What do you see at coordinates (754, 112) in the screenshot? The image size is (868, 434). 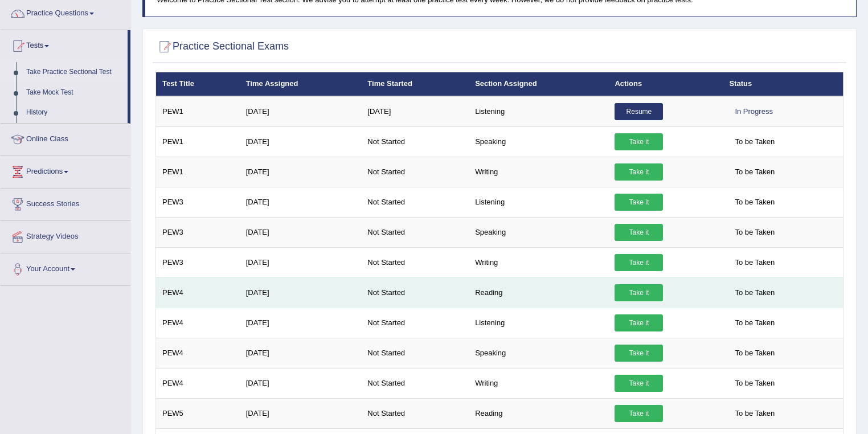 I see `div: In Progress` at bounding box center [754, 112].